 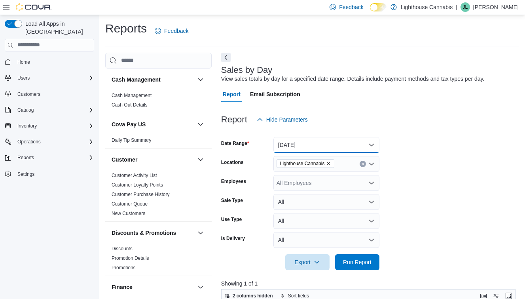 What do you see at coordinates (131, 140) in the screenshot?
I see `span: Daily Tip Summary` at bounding box center [131, 140].